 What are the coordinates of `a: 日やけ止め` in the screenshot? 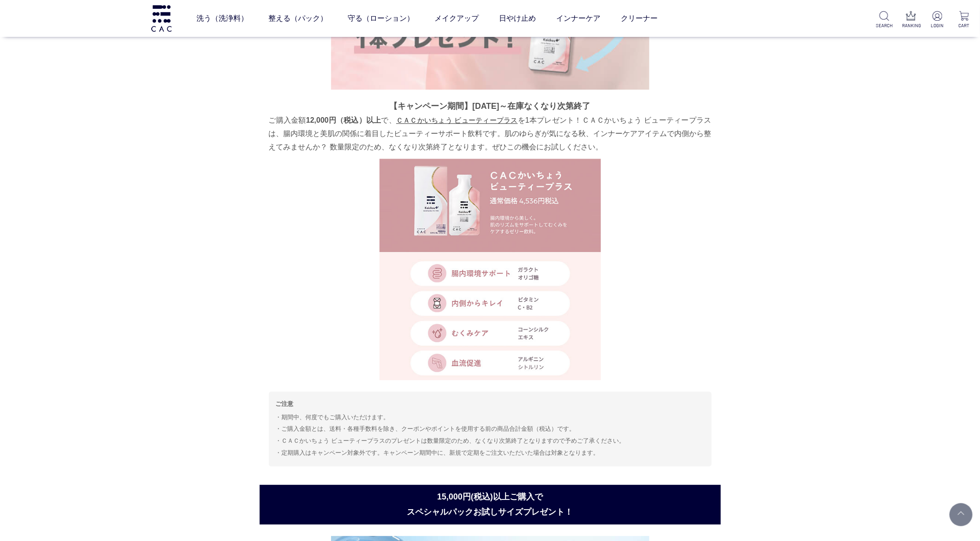 It's located at (518, 18).